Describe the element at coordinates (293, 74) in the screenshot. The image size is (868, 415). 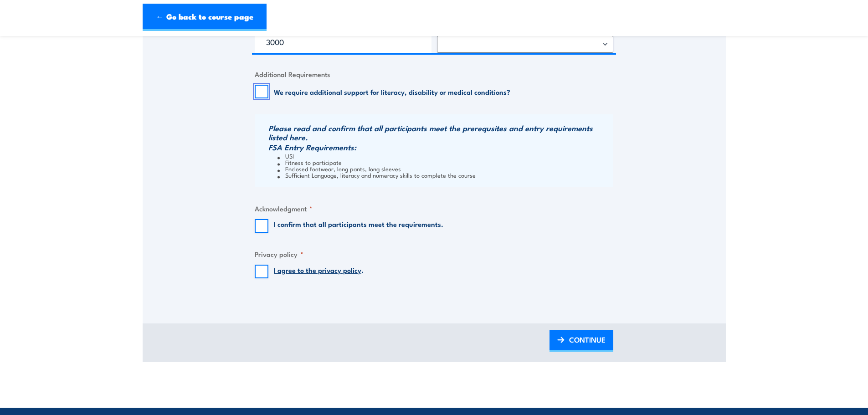
I see `legend: Additional Requirements` at that location.